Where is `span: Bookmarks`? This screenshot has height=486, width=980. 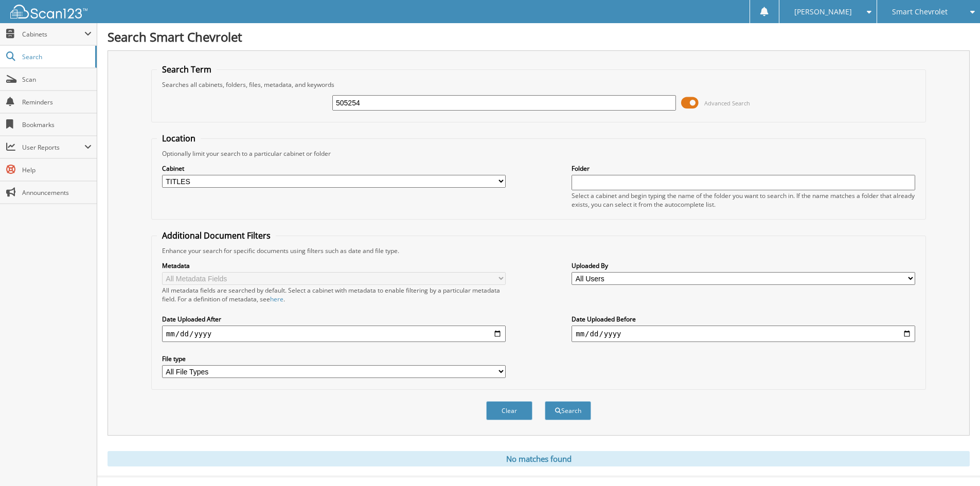
span: Bookmarks is located at coordinates (57, 124).